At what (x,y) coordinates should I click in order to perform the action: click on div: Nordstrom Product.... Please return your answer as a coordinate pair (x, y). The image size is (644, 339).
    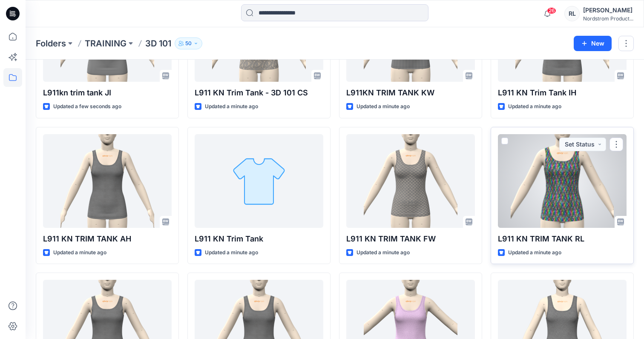
    Looking at the image, I should click on (609, 18).